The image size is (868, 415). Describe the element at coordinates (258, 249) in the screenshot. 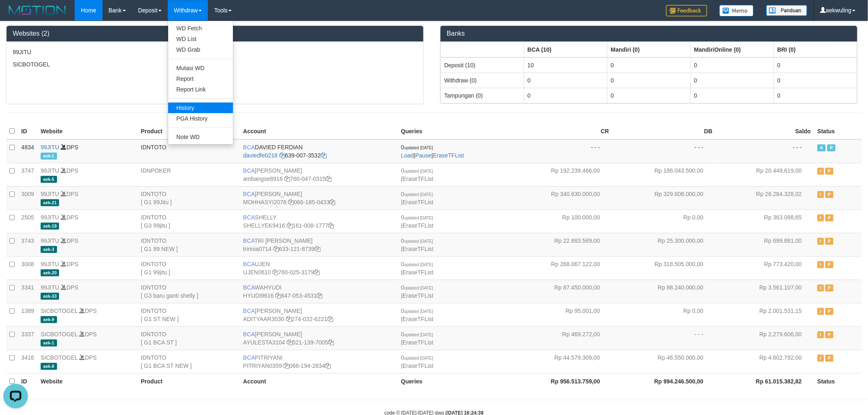

I see `a: tririnia0714` at that location.